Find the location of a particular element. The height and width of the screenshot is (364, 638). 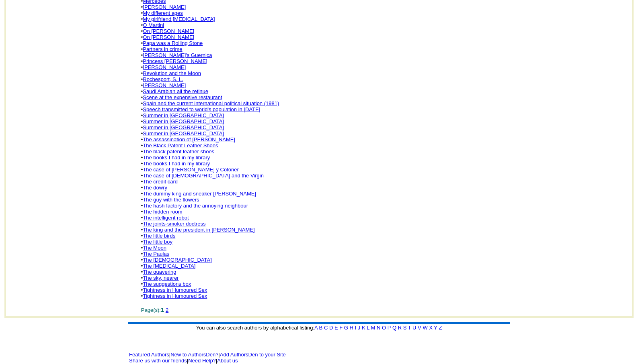

a: Scene at the expensive restaurant is located at coordinates (182, 97).